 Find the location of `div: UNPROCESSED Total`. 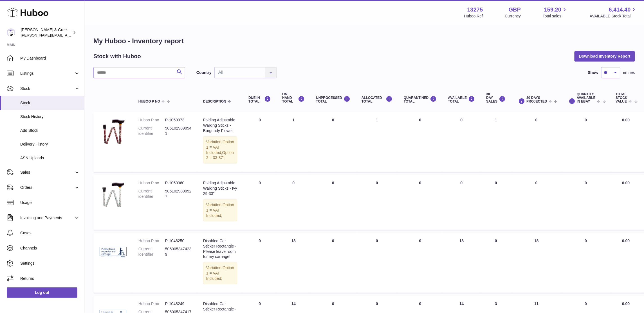

div: UNPROCESSED Total is located at coordinates (333, 100).